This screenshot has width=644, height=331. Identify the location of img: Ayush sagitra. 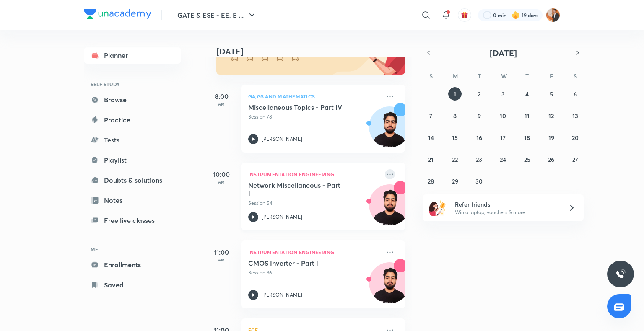
(553, 15).